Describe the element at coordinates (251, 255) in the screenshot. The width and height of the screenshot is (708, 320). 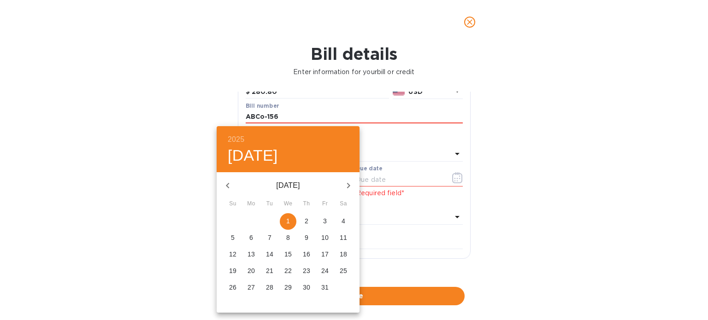
I see `button: 13` at that location.